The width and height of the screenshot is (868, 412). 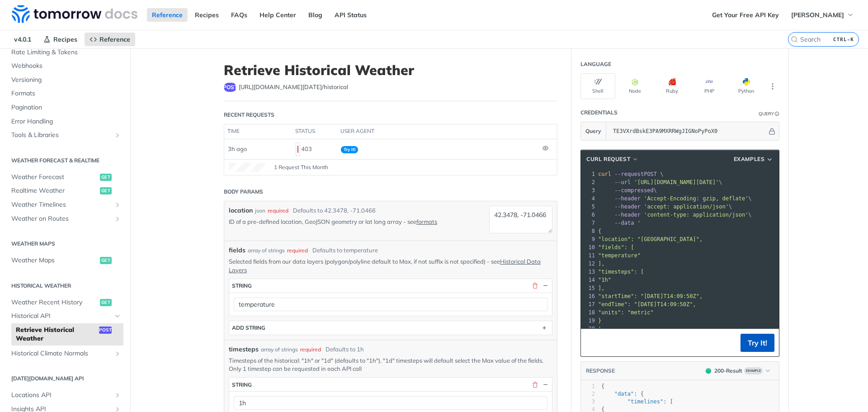 I want to click on div: 1, so click(x=588, y=386).